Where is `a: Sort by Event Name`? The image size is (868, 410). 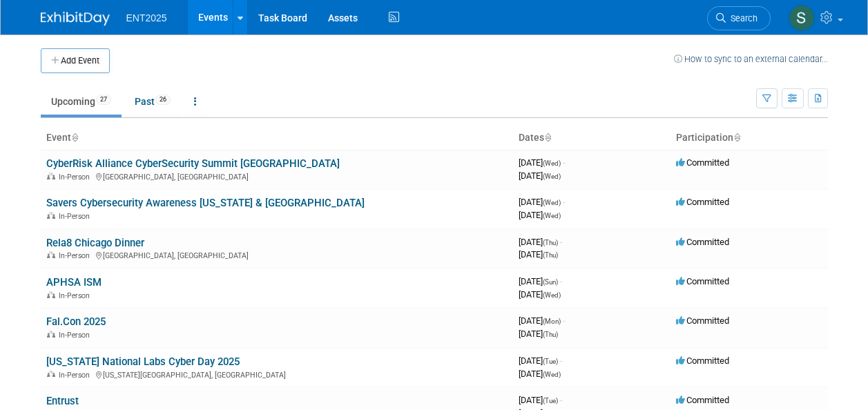
a: Sort by Event Name is located at coordinates (75, 137).